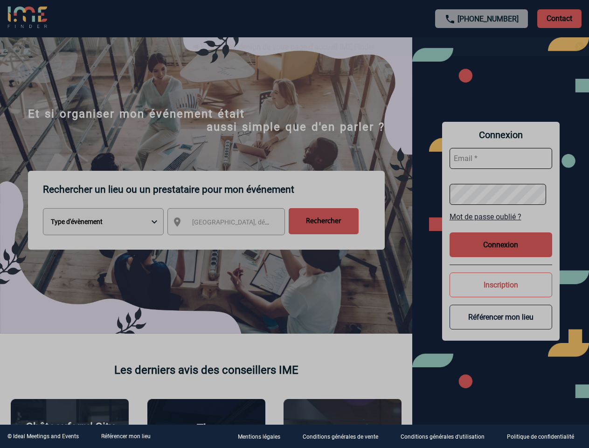  Describe the element at coordinates (259, 437) in the screenshot. I see `p: Mentions légales` at that location.